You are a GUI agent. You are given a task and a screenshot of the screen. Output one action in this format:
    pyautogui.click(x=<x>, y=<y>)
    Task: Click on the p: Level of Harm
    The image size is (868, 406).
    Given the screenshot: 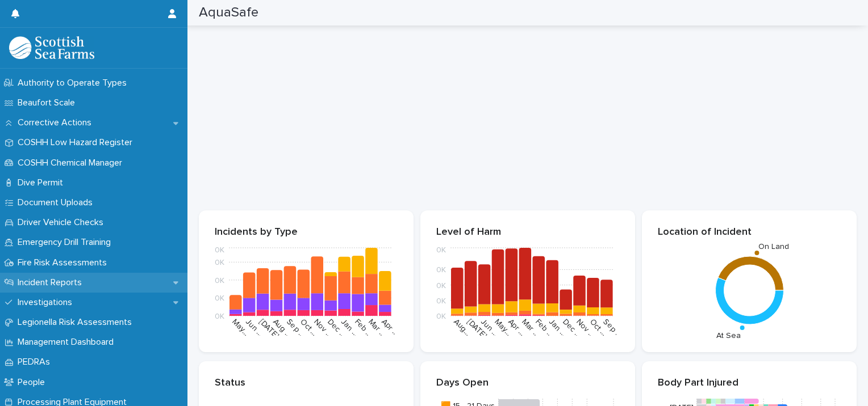 What is the action you would take?
    pyautogui.click(x=528, y=232)
    